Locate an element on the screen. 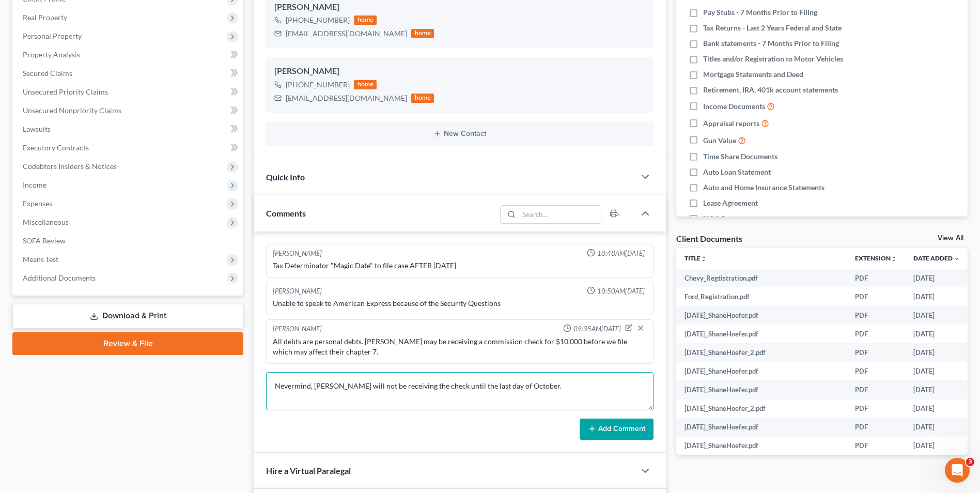  a: Lawsuits is located at coordinates (129, 129).